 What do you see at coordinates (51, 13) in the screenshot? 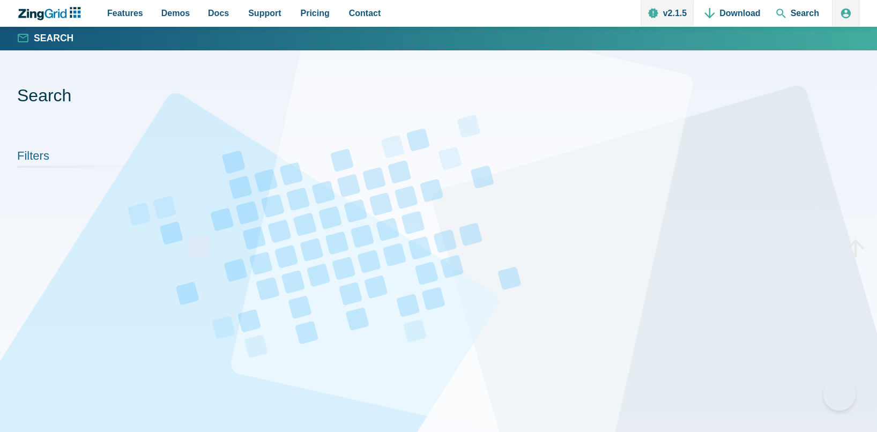
I see `a: ZingChart Logo. Click to return to the homepage` at bounding box center [51, 13].